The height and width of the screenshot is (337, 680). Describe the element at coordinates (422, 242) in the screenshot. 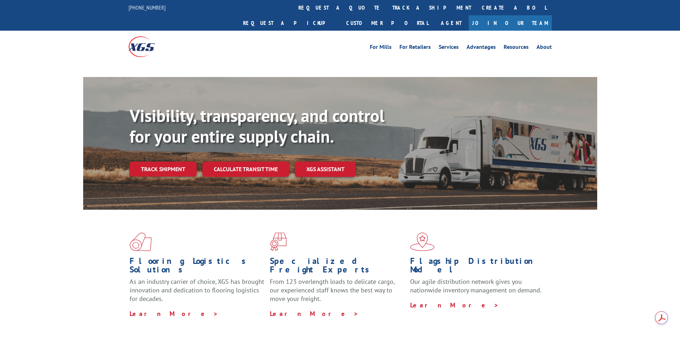

I see `img: xgs-icon-flagship-distribution-model-red` at that location.